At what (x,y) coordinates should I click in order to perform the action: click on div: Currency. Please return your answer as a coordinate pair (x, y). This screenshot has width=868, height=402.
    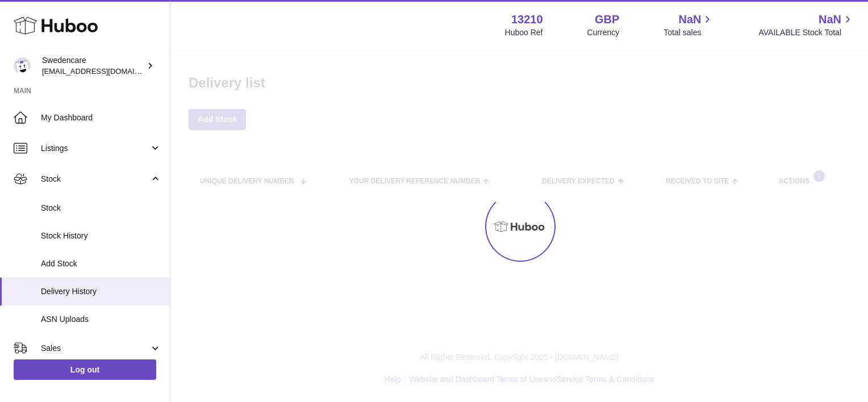
    Looking at the image, I should click on (603, 32).